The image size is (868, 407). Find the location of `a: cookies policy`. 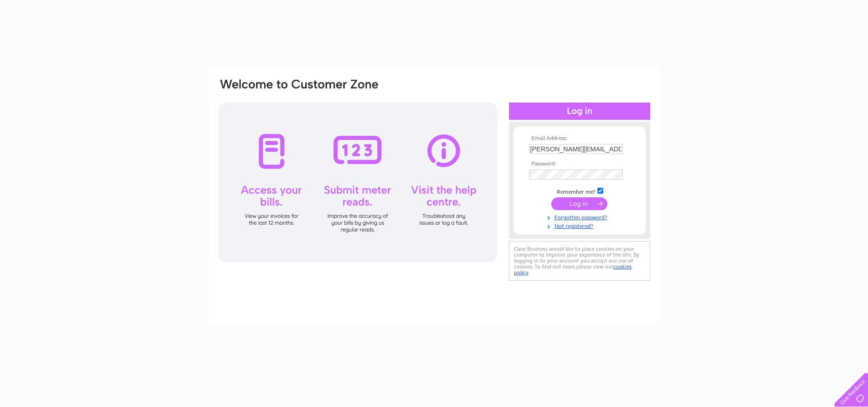

a: cookies policy is located at coordinates (572, 269).